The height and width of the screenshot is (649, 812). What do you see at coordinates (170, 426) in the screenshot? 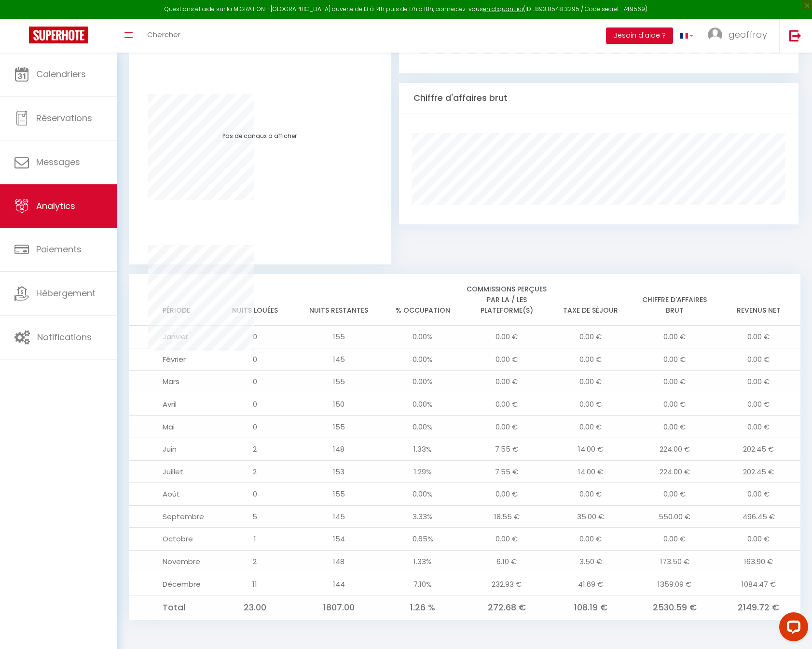
I see `td: Mai` at bounding box center [170, 426].